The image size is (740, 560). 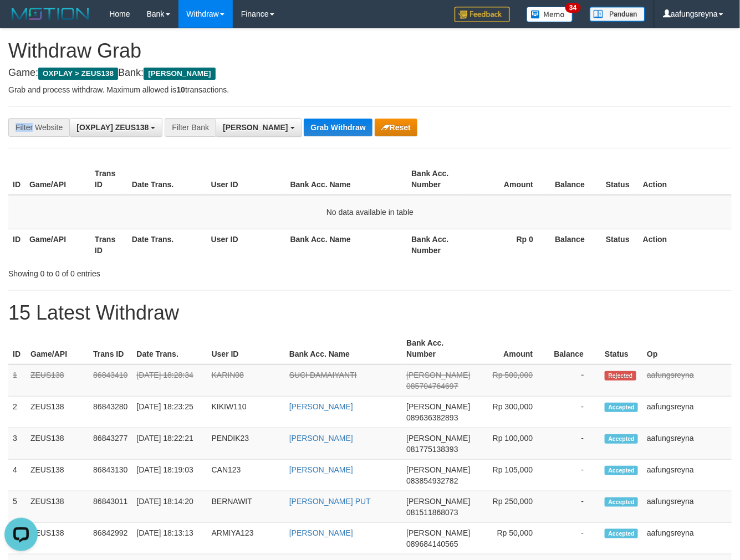 What do you see at coordinates (246, 381) in the screenshot?
I see `td: KARIN08` at bounding box center [246, 381].